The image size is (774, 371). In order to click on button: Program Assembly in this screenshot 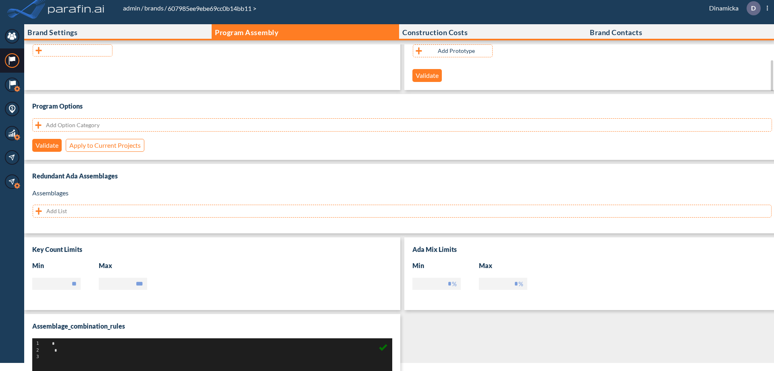, I will do `click(305, 32)`.